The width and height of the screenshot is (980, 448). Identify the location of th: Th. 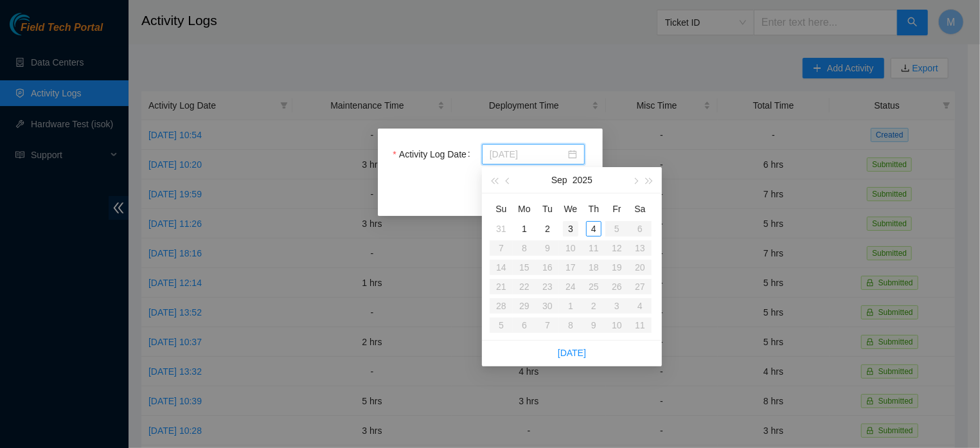
(594, 209).